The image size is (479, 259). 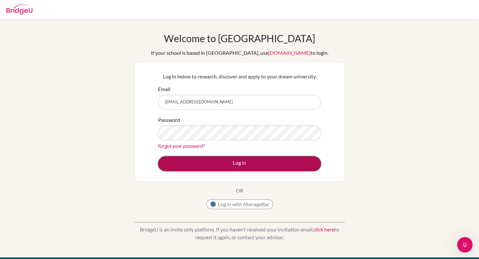 What do you see at coordinates (164, 89) in the screenshot?
I see `label: Email` at bounding box center [164, 89].